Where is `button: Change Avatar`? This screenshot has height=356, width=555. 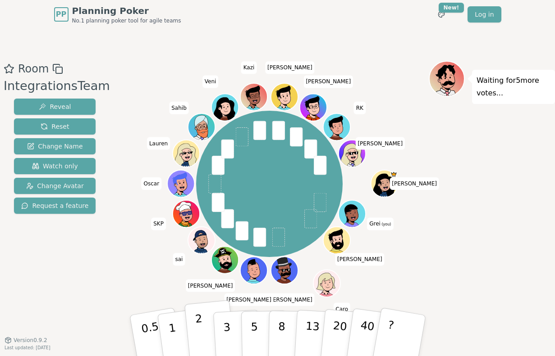
button: Change Avatar is located at coordinates (55, 186).